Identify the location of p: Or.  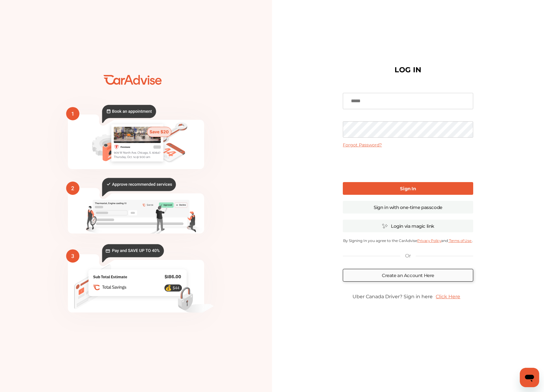
(408, 256).